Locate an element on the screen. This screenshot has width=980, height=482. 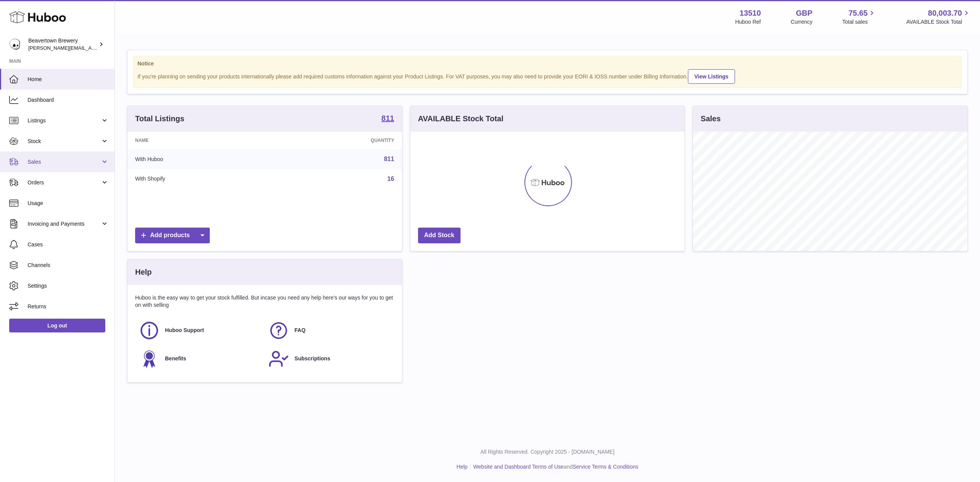
td: With Shopify is located at coordinates (201, 179).